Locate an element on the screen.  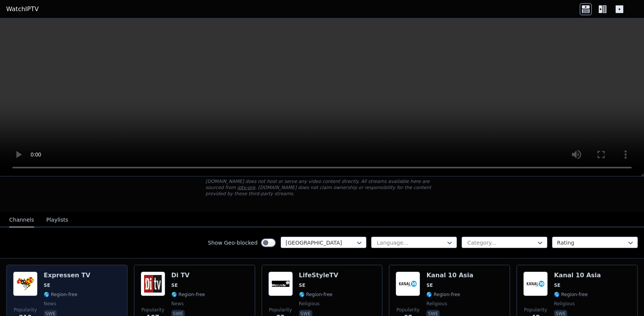
h6: Di TV is located at coordinates (188, 276).